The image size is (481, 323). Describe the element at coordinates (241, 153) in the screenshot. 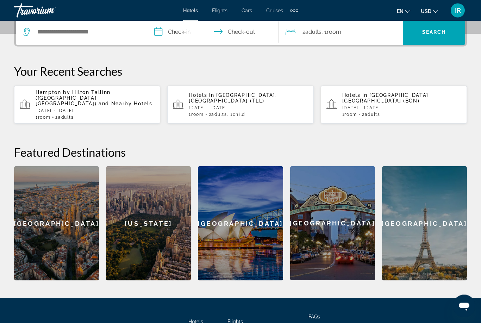

I see `h2: Featured Destinations` at that location.